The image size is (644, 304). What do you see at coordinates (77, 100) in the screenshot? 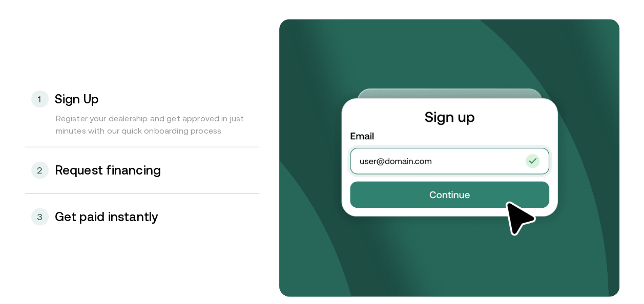
I see `h3: Sign Up` at bounding box center [77, 100].